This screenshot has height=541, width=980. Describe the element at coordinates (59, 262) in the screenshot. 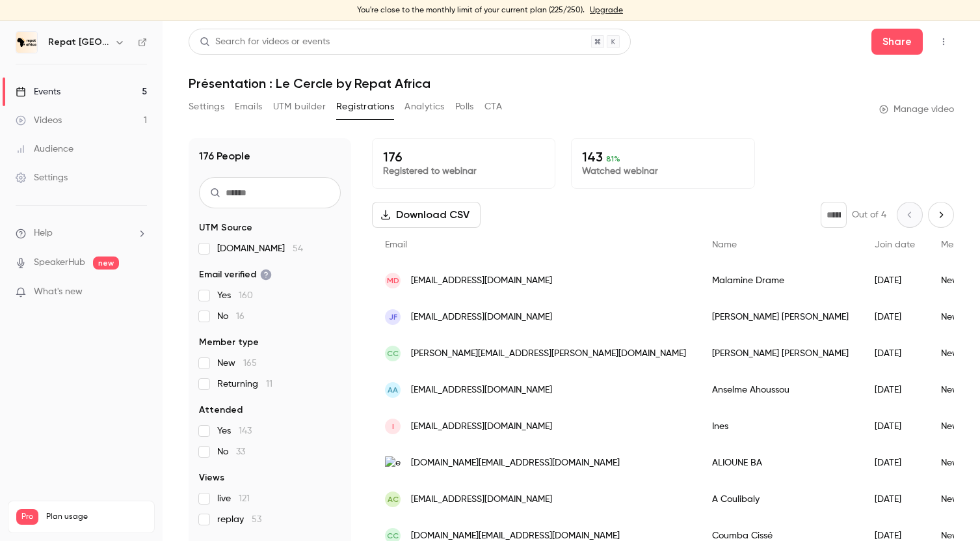

I see `a: SpeakerHub` at that location.